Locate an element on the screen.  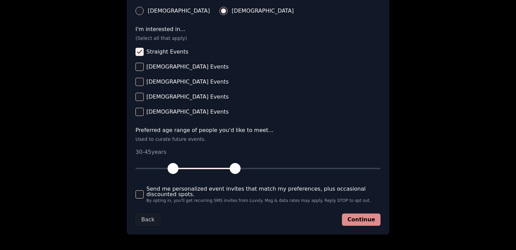
p: 30 - 45 years is located at coordinates (258, 152).